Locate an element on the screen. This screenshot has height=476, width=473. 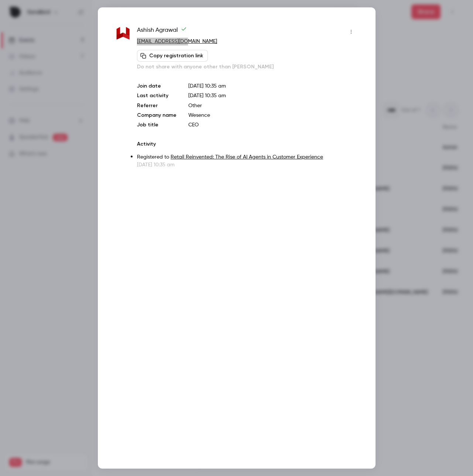
p: Job title is located at coordinates (156, 125).